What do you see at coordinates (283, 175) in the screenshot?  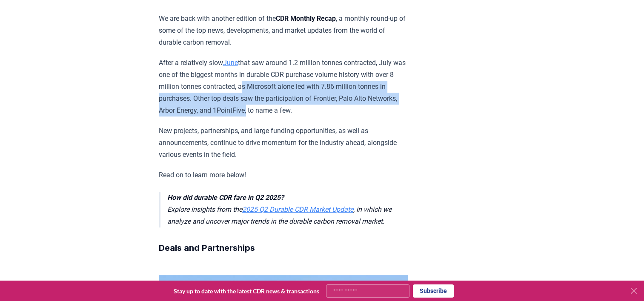 I see `p: Read on to learn more below!` at bounding box center [283, 175].